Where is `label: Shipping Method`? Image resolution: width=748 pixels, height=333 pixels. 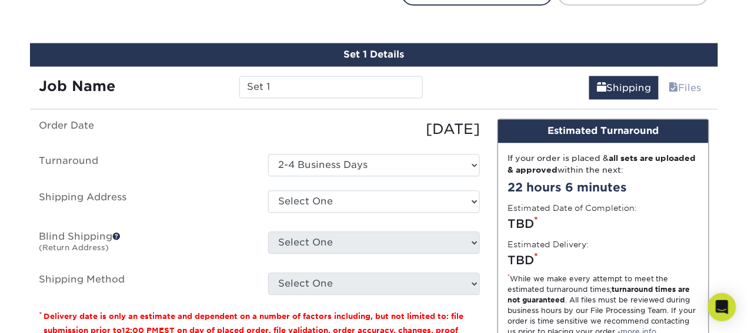 label: Shipping Method is located at coordinates (145, 284).